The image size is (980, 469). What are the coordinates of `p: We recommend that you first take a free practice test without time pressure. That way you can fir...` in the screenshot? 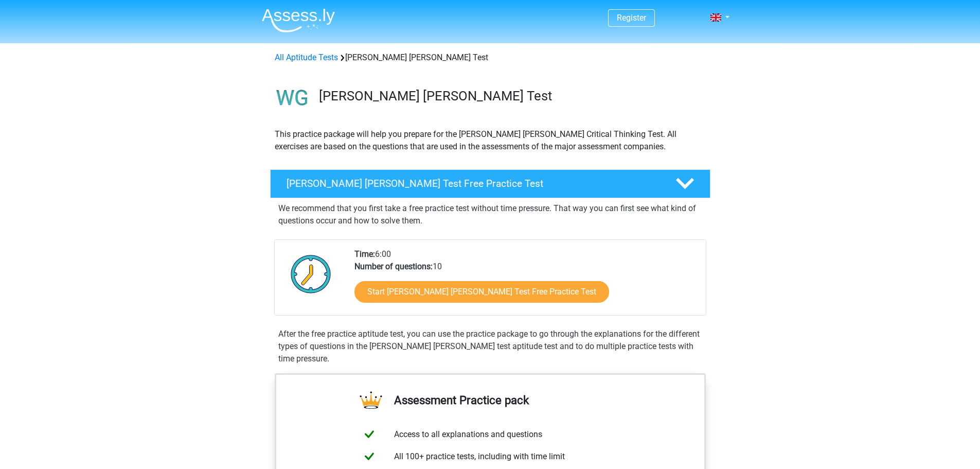 It's located at (491, 215).